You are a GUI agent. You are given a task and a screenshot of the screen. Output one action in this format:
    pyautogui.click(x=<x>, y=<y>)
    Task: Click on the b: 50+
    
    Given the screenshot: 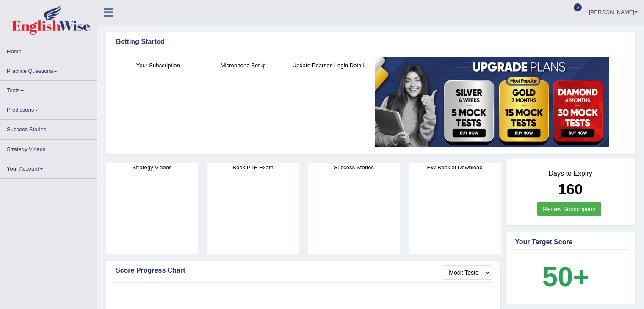 What is the action you would take?
    pyautogui.click(x=566, y=276)
    